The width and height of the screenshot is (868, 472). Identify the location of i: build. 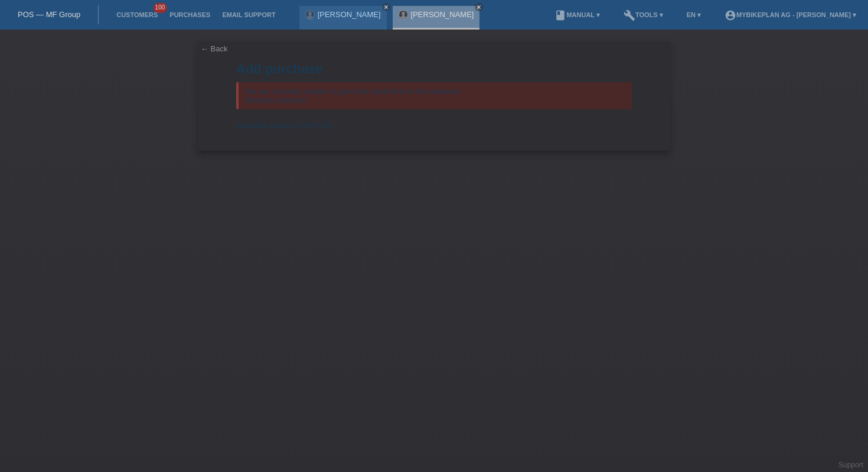
(629, 15).